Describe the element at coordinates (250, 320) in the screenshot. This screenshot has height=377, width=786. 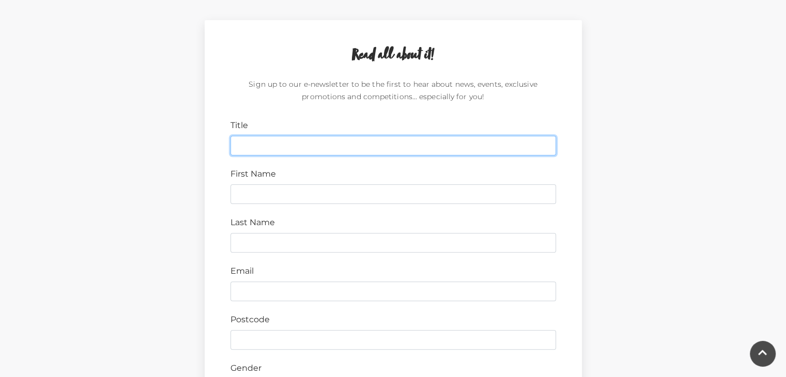
I see `label: Postcode` at that location.